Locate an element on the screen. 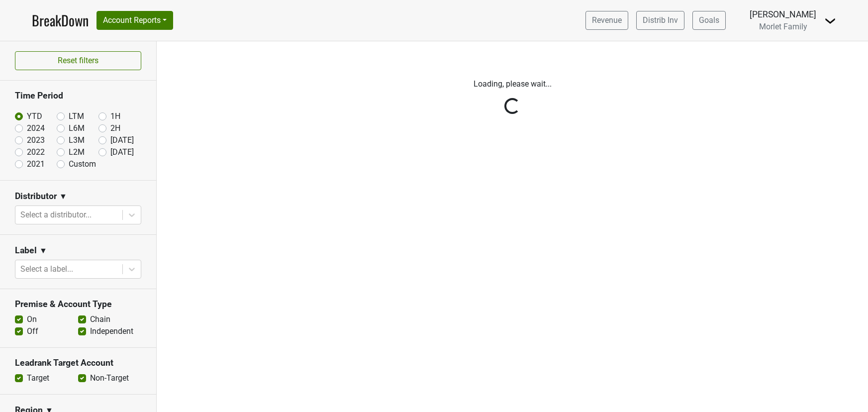 The image size is (868, 412). a: Goals is located at coordinates (709, 21).